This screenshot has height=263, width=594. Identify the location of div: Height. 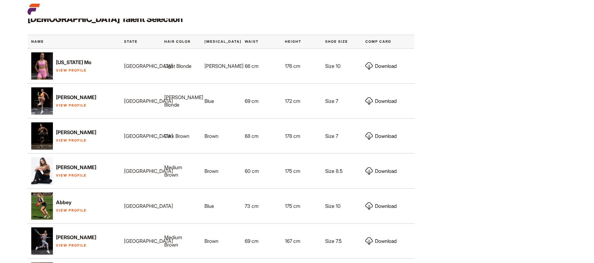
(301, 41).